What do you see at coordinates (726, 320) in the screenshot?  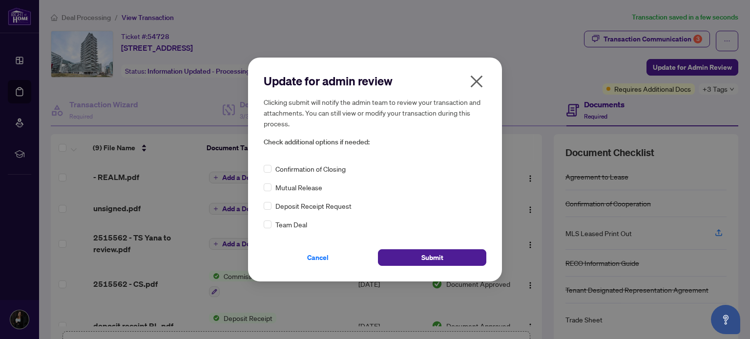 I see `button: Open asap` at bounding box center [726, 320].